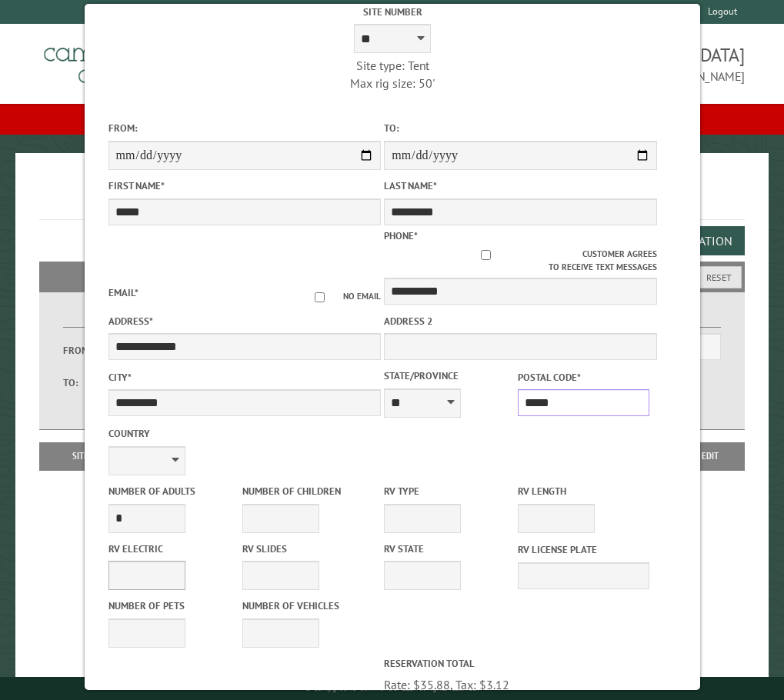 The width and height of the screenshot is (784, 700). What do you see at coordinates (319, 297) in the screenshot?
I see `input: No email` at bounding box center [319, 297].